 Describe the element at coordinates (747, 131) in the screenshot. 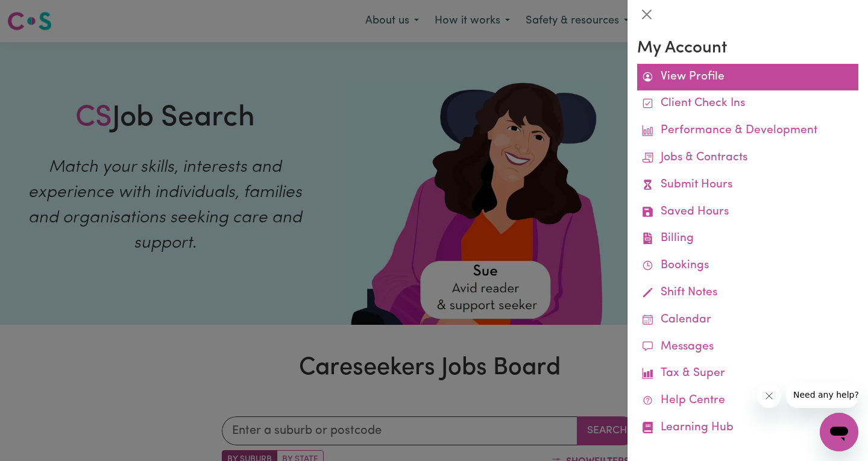

I see `a: Performance & Development` at that location.